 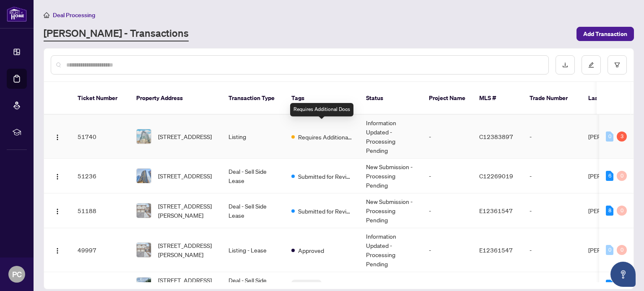 What do you see at coordinates (610, 176) in the screenshot?
I see `div: 6` at bounding box center [610, 176].